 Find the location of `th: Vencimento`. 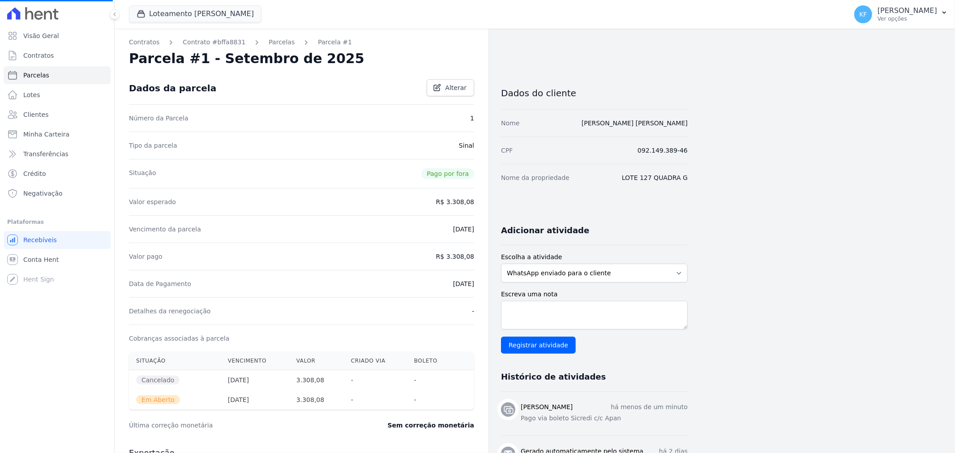

th: Vencimento is located at coordinates (255, 361).